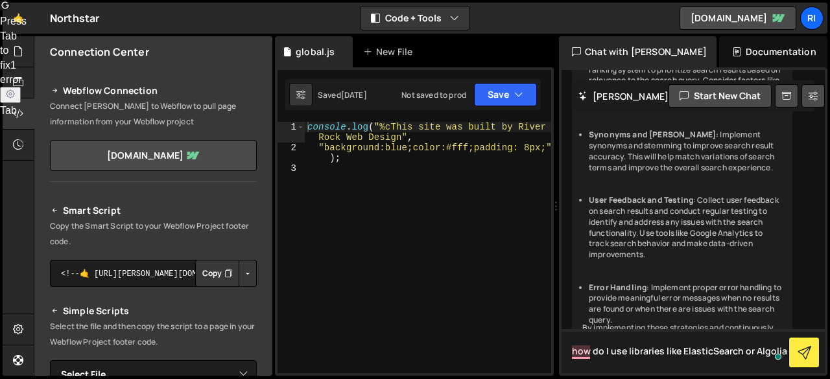 This screenshot has width=830, height=379. What do you see at coordinates (226, 274) in the screenshot?
I see `div: Button group with nested dropdown` at bounding box center [226, 274].